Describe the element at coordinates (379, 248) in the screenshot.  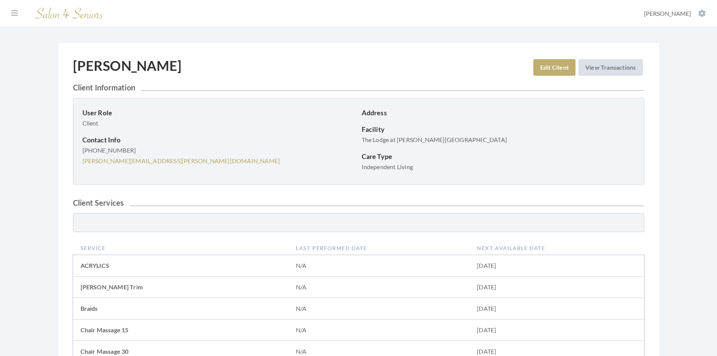
I see `th: Last Performed Date` at that location.